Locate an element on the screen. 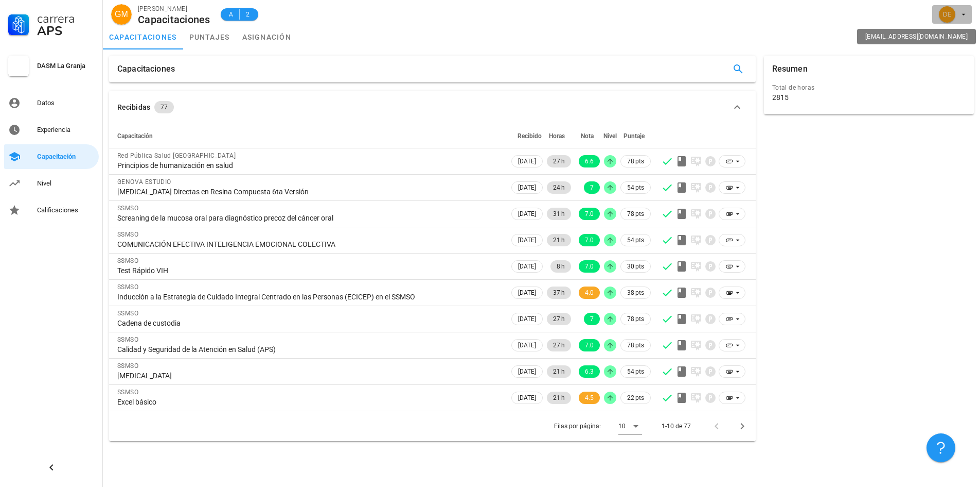 The height and width of the screenshot is (487, 980). div: Cadena de custodia is located at coordinates (309, 323).